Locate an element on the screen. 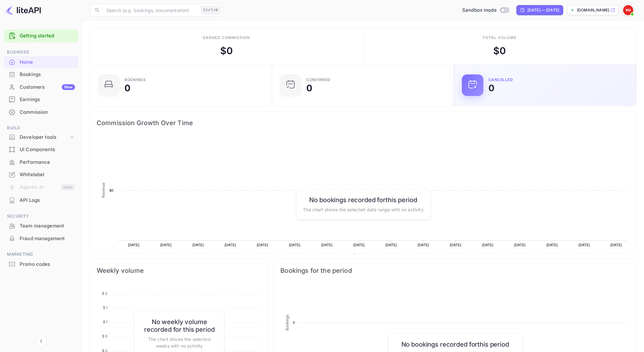 The width and height of the screenshot is (644, 352). div: CANCELLED is located at coordinates (501, 80).